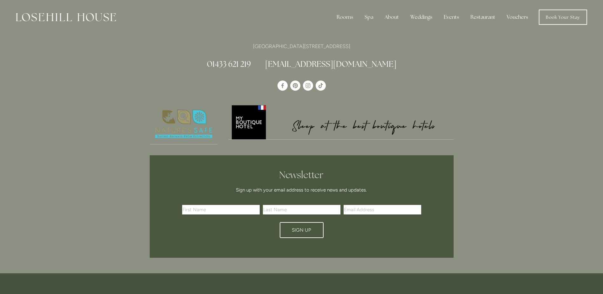  Describe the element at coordinates (383, 210) in the screenshot. I see `input: Email Address` at that location.